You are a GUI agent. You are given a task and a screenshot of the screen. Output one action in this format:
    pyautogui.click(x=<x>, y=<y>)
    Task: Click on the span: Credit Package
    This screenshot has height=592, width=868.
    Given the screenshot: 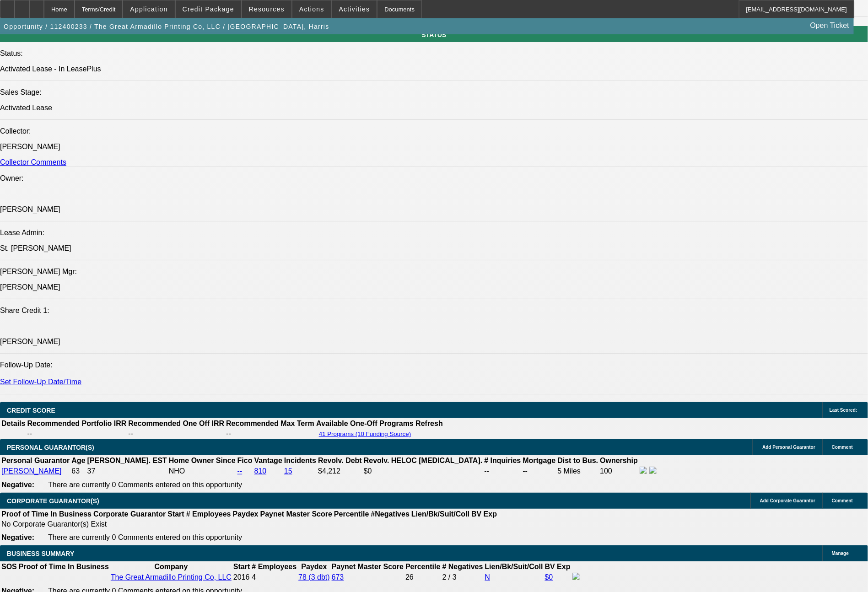 What is the action you would take?
    pyautogui.click(x=208, y=9)
    